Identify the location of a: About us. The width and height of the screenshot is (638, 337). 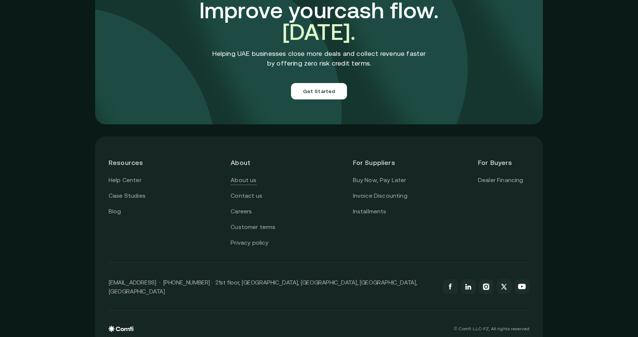
(243, 180).